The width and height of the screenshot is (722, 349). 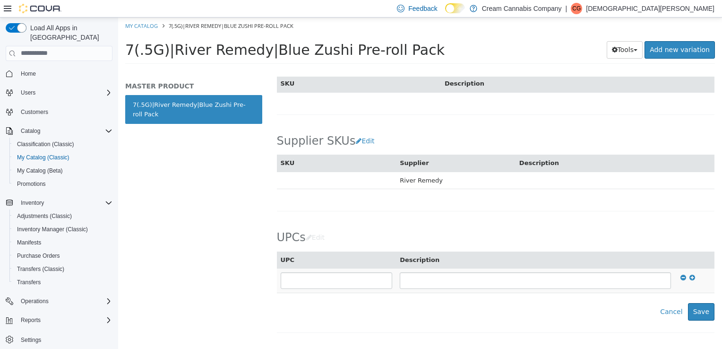 I want to click on button: Transfers (Classic), so click(x=63, y=269).